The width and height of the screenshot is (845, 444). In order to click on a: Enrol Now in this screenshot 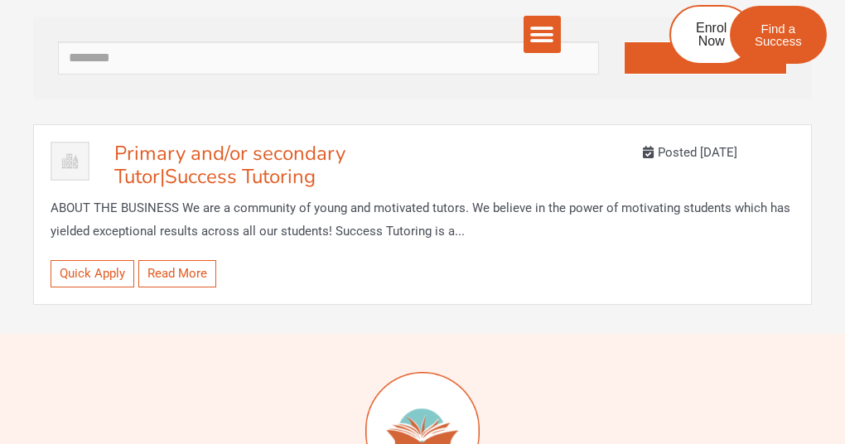, I will do `click(711, 35)`.